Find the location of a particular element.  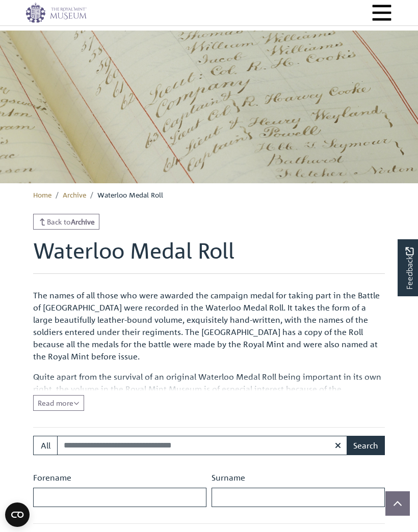

span: The names of all those who were awarded the campaign medal for taking part in the Battle of [GEOG... is located at coordinates (206, 326).